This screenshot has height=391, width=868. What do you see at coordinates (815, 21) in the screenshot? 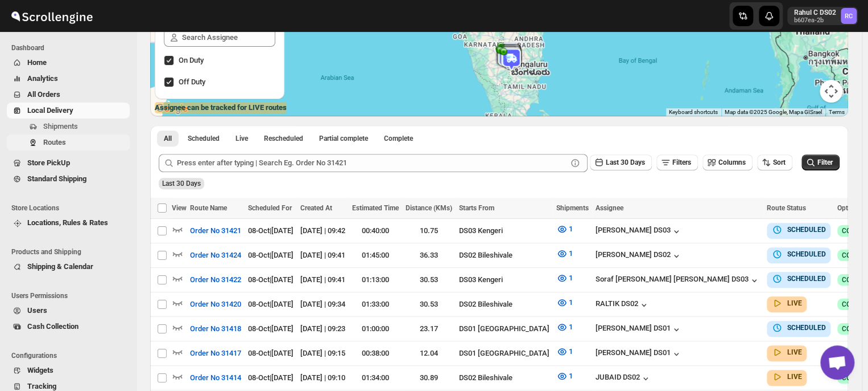
I see `p: b607ea-2b` at bounding box center [815, 21].